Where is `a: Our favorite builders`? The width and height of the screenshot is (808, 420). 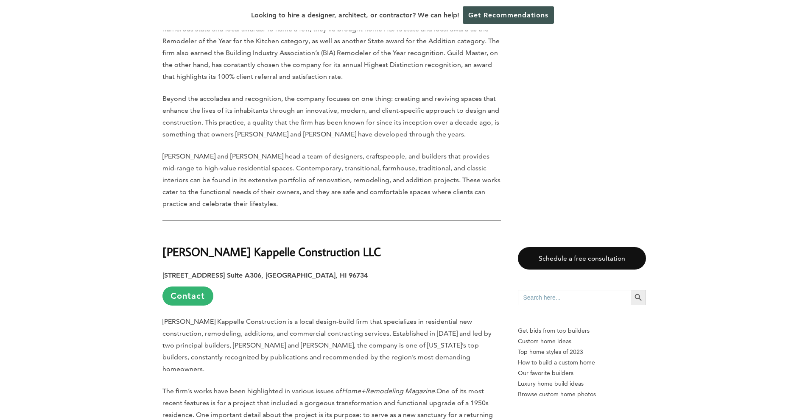
a: Our favorite builders is located at coordinates (582, 373).